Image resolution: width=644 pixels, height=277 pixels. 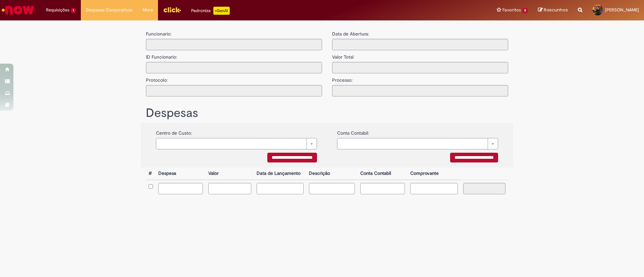 What do you see at coordinates (230, 174) in the screenshot?
I see `th: Valor` at bounding box center [230, 174].